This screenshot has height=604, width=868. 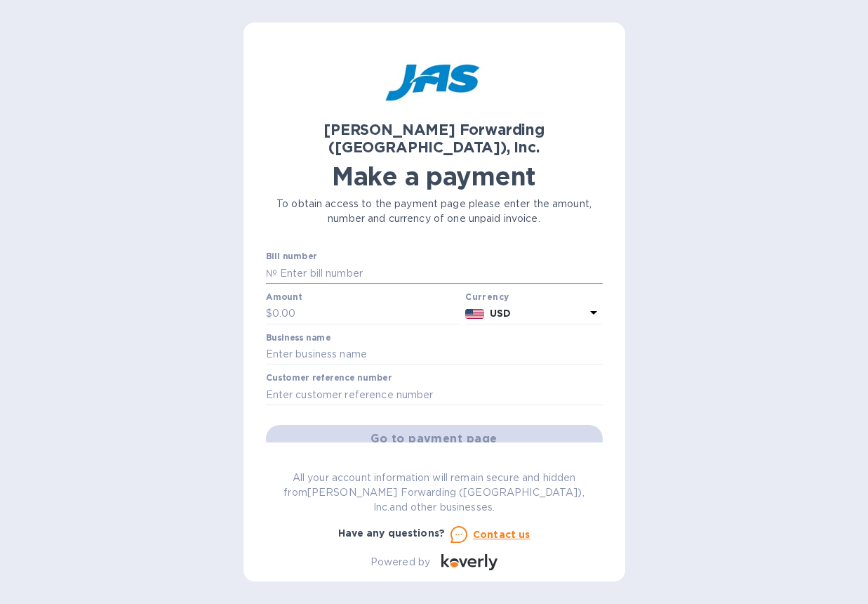 What do you see at coordinates (366, 314) in the screenshot?
I see `input: 0.00` at bounding box center [366, 314].